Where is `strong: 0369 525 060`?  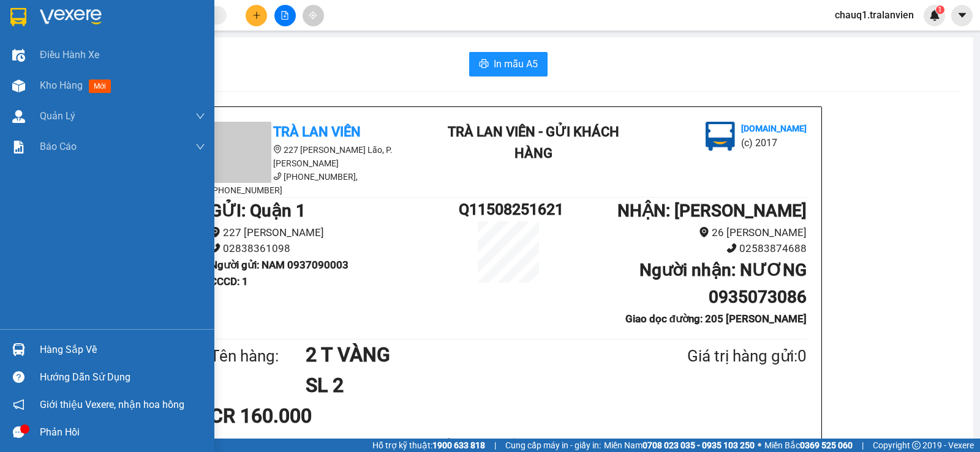 strong: 0369 525 060 is located at coordinates (826, 446).